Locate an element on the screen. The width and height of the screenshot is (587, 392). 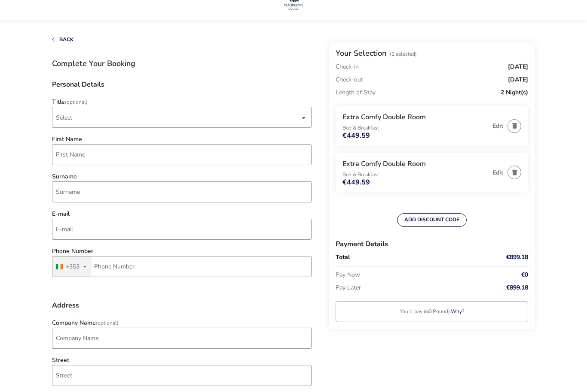
button: ADD DISCOUNT CODE is located at coordinates (432, 220).